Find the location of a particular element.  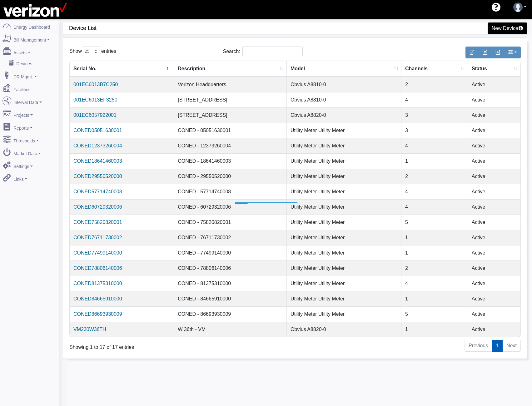

input: Search: is located at coordinates (272, 51).